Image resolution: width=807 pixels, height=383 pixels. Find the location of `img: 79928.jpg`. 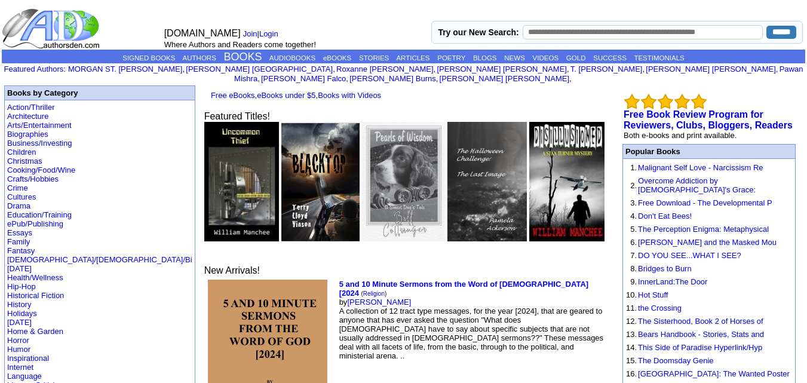

img: 79928.jpg is located at coordinates (487, 182).